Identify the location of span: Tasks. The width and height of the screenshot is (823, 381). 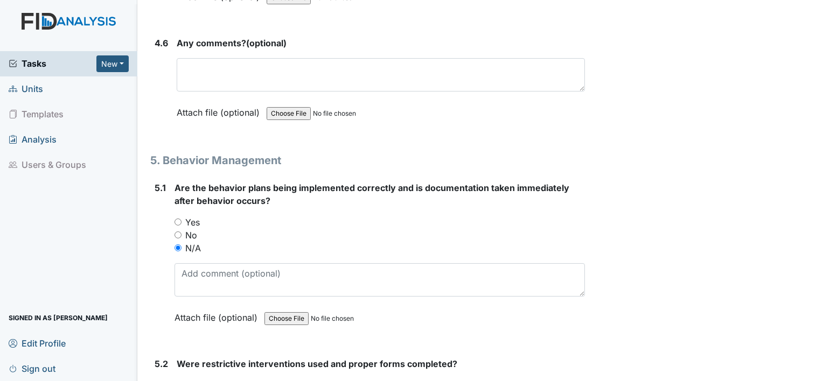
(52, 64).